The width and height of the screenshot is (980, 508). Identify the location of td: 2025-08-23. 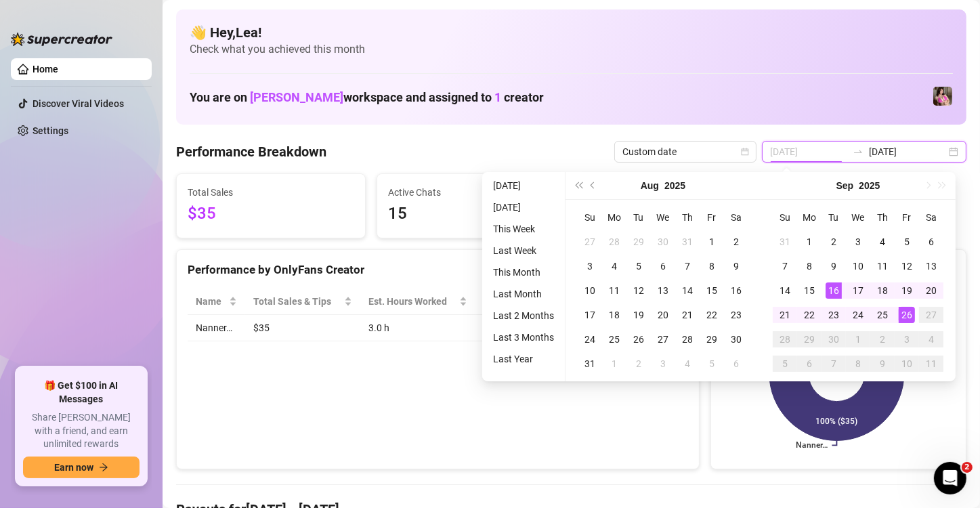
(736, 315).